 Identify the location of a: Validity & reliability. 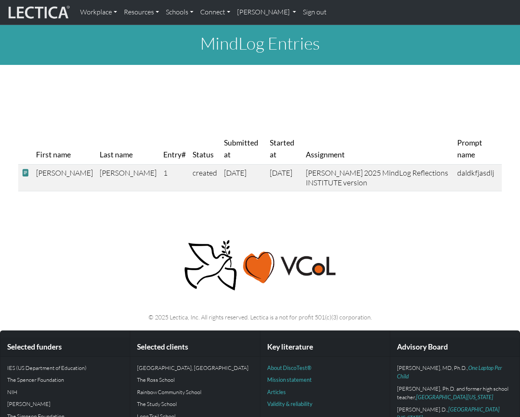
(290, 404).